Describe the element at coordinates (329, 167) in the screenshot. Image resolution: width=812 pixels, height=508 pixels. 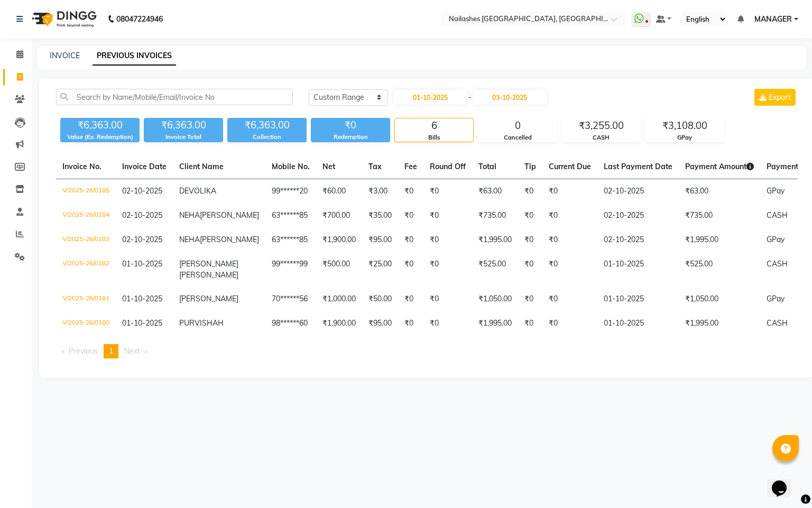
I see `span: Net` at that location.